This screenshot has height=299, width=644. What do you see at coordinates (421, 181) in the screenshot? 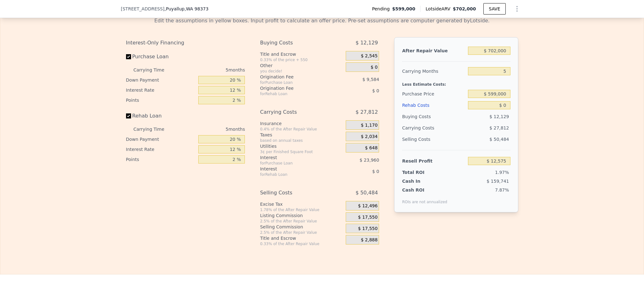
I see `div: Cash In` at bounding box center [421, 181].